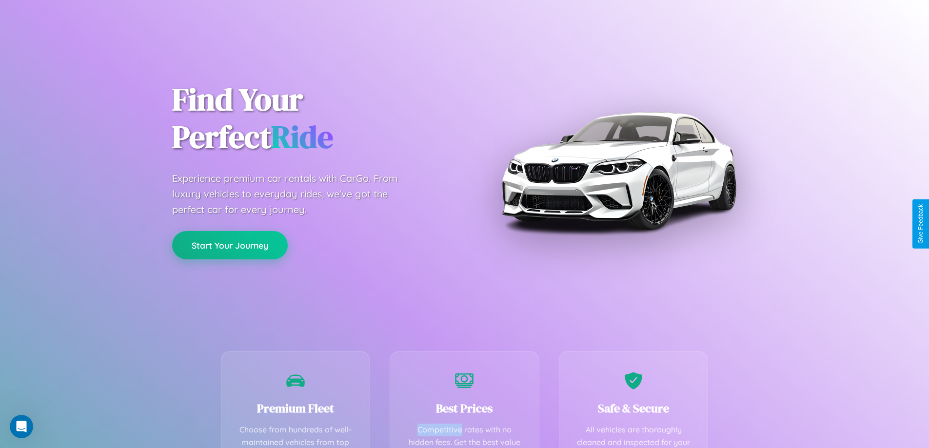 This screenshot has height=448, width=929. What do you see at coordinates (634, 408) in the screenshot?
I see `h3: Safe & Secure` at bounding box center [634, 408].